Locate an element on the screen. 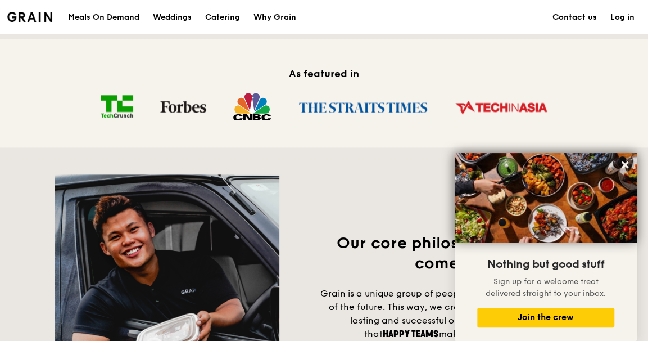  div: Weddings is located at coordinates (172, 17).